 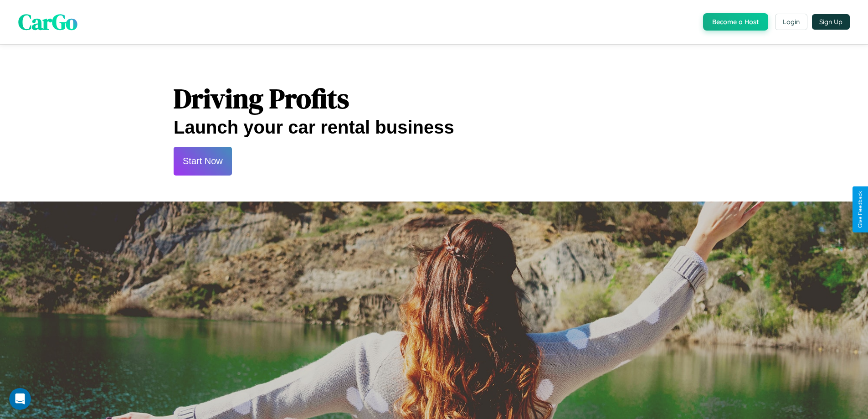 What do you see at coordinates (203, 161) in the screenshot?
I see `button: Start Now` at bounding box center [203, 161].